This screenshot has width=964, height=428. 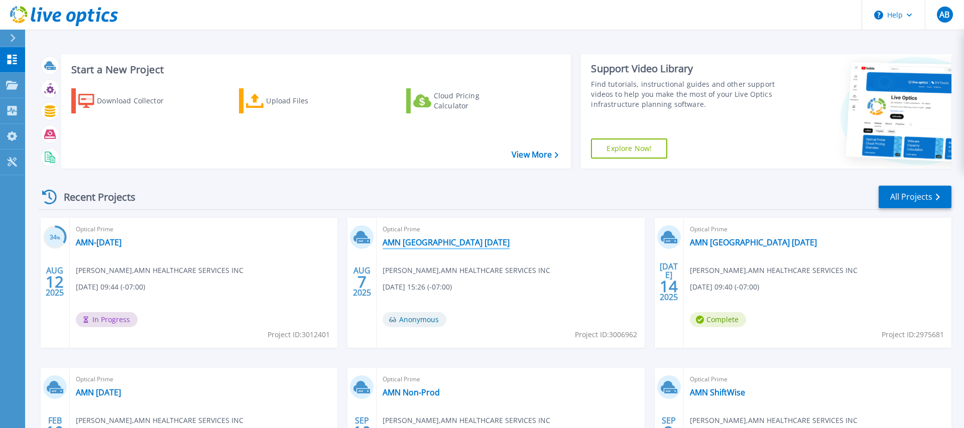 I want to click on h3: 34, so click(x=55, y=238).